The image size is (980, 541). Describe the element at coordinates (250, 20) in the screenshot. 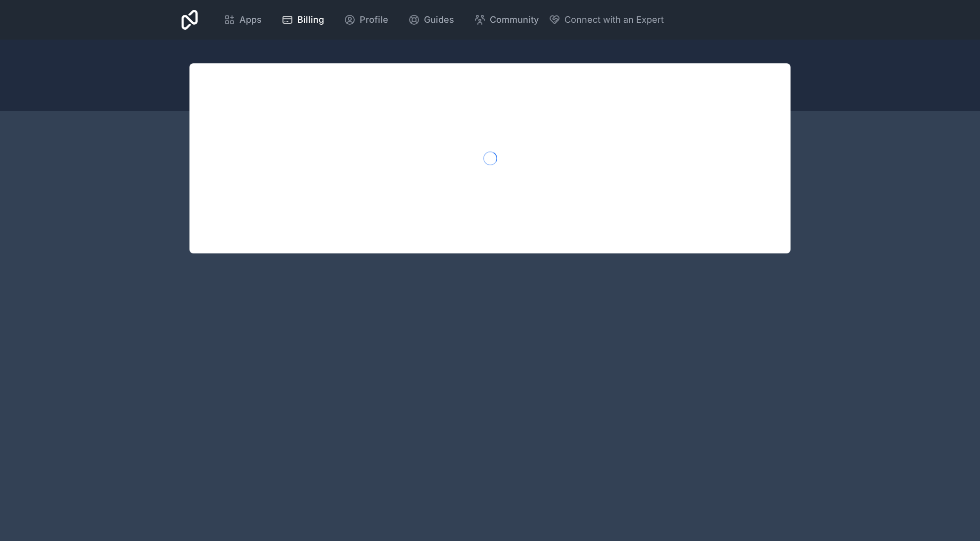

I see `span: Apps` at that location.